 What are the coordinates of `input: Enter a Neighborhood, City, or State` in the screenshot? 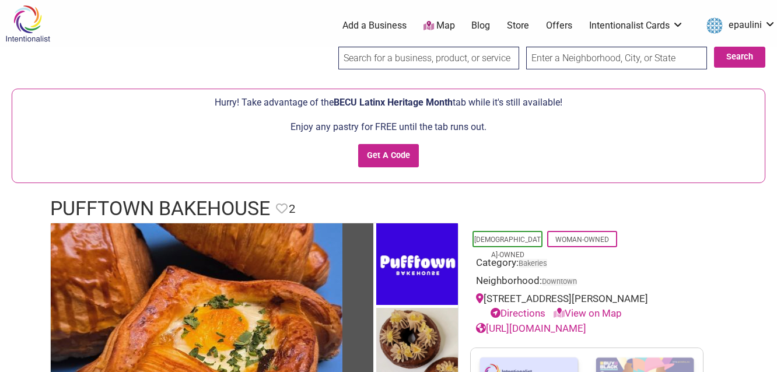 It's located at (617, 58).